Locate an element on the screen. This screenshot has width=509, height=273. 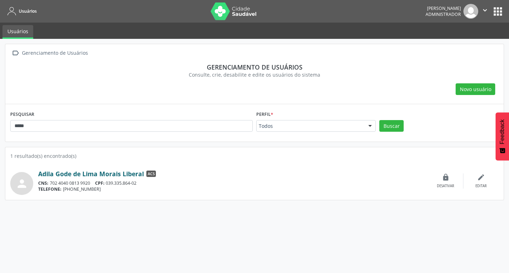
button: Novo usuário is located at coordinates (475, 89).